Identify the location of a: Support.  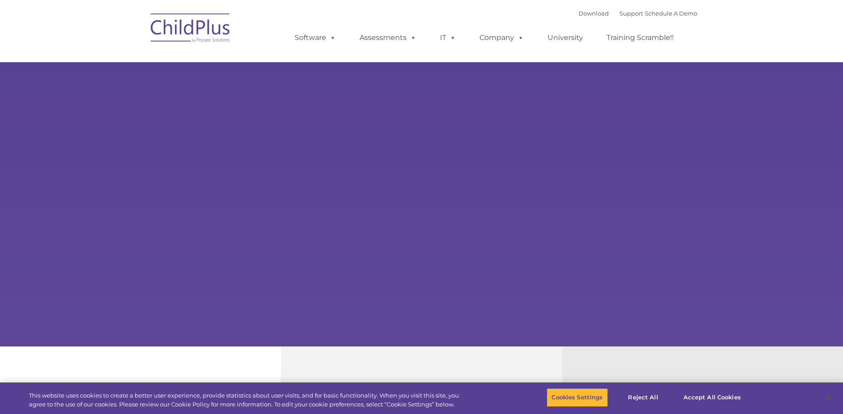
(631, 13).